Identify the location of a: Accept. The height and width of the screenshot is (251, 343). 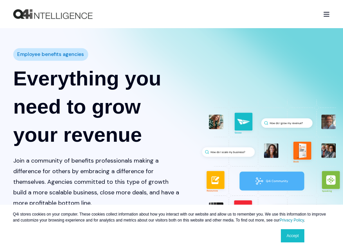
(293, 235).